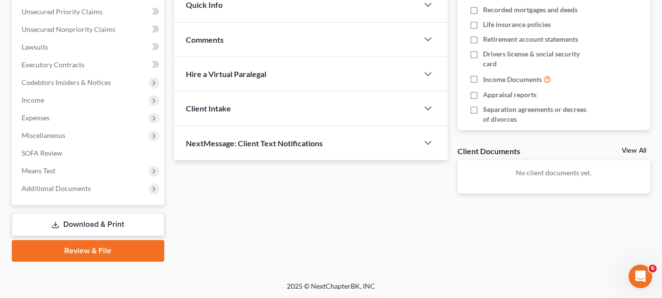 Image resolution: width=662 pixels, height=298 pixels. Describe the element at coordinates (226, 74) in the screenshot. I see `span: Hire a Virtual Paralegal` at that location.